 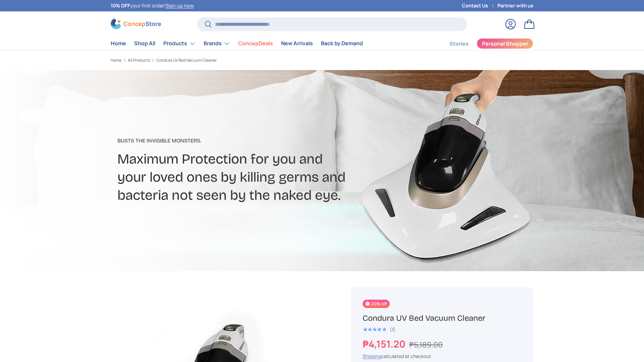 What do you see at coordinates (136, 24) in the screenshot?
I see `a: ConcepStore` at bounding box center [136, 24].